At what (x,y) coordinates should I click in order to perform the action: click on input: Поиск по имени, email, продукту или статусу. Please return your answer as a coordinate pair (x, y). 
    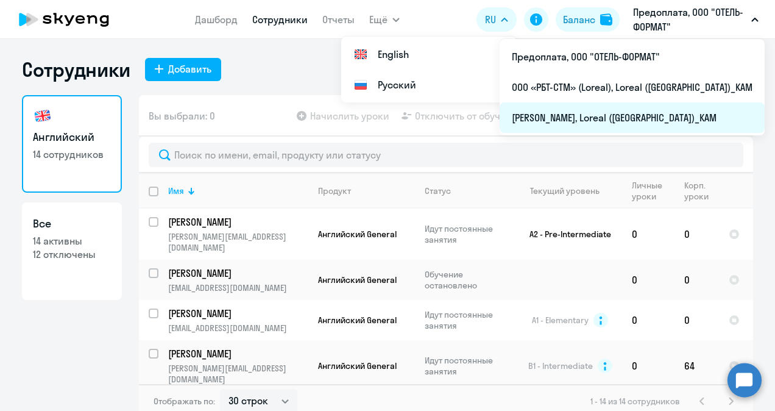
    Looking at the image, I should click on (446, 155).